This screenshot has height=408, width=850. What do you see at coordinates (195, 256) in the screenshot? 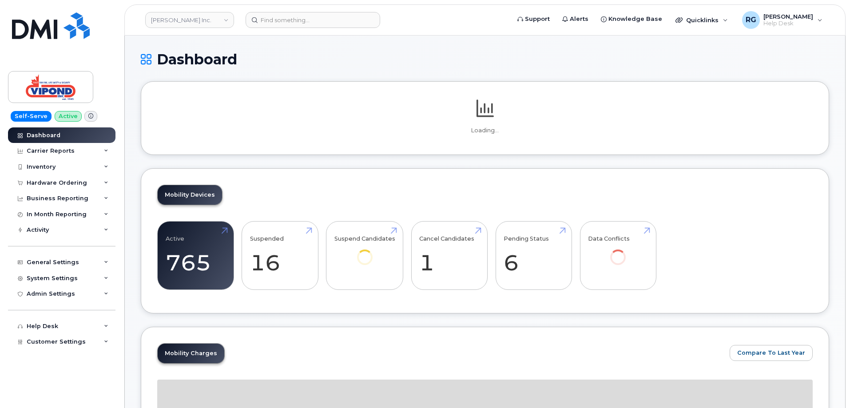
I see `a: Active 765` at bounding box center [195, 256].